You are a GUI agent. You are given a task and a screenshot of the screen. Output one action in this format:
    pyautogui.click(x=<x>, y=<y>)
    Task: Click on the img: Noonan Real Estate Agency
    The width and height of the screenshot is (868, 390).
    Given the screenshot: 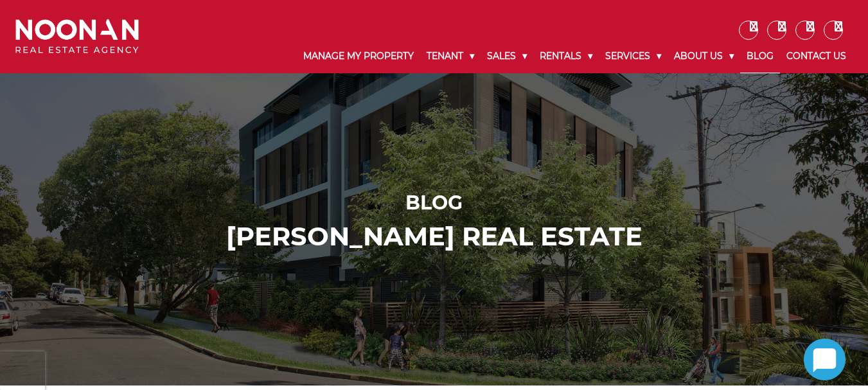 What is the action you would take?
    pyautogui.click(x=77, y=36)
    